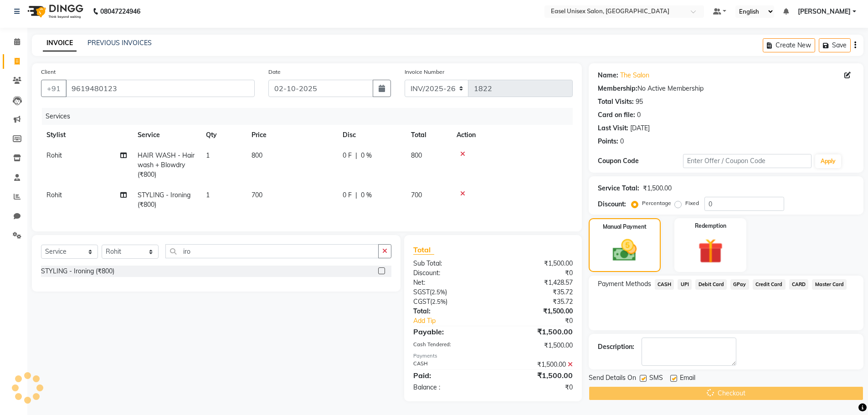 The height and width of the screenshot is (415, 868). I want to click on span: Debit Card, so click(711, 284).